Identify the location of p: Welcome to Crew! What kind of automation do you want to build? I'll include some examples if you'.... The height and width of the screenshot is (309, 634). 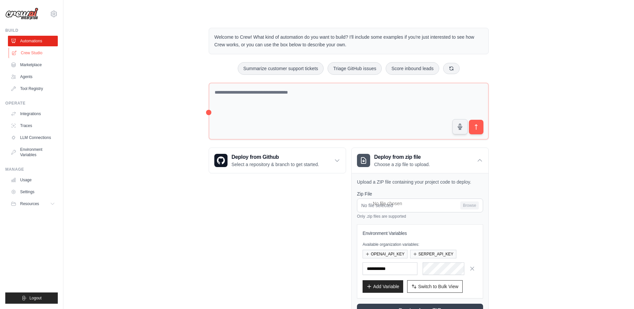
(349, 41).